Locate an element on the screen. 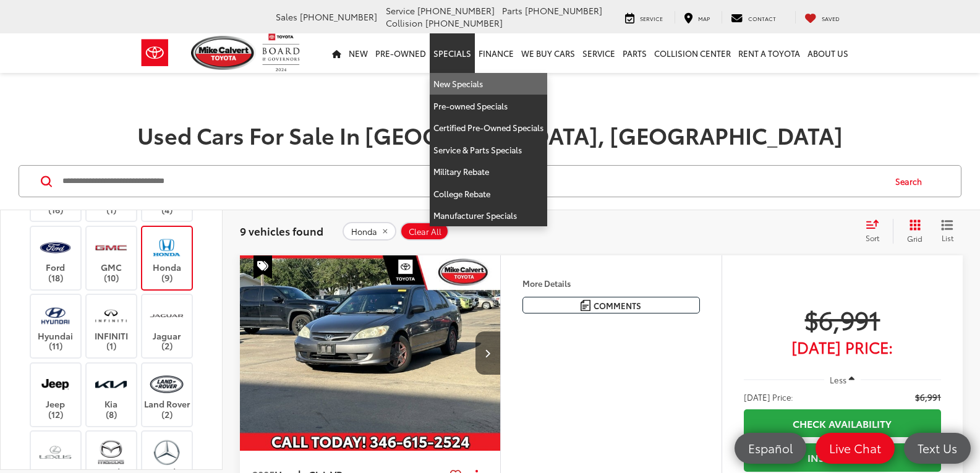 Image resolution: width=980 pixels, height=473 pixels. a: About Us is located at coordinates (828, 53).